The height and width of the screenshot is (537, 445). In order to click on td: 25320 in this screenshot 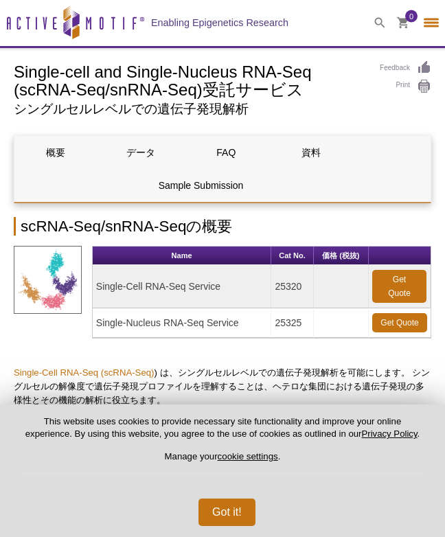, I will do `click(292, 286)`.